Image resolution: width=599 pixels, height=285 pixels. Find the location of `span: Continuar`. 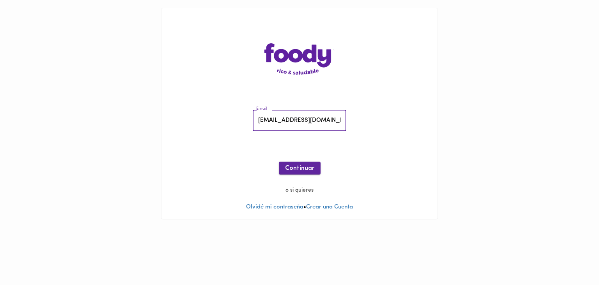

span: Continuar is located at coordinates (299, 168).